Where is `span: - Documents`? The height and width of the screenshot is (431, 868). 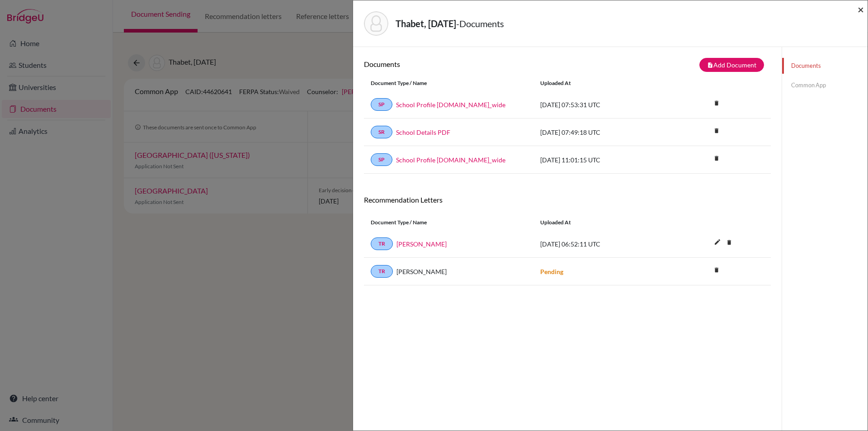 span: - Documents is located at coordinates (480, 23).